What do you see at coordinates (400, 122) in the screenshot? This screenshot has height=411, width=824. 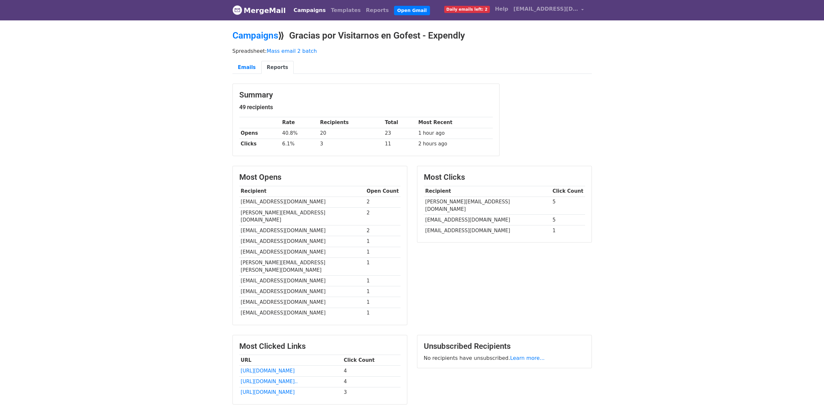 I see `th: Total` at bounding box center [400, 122].